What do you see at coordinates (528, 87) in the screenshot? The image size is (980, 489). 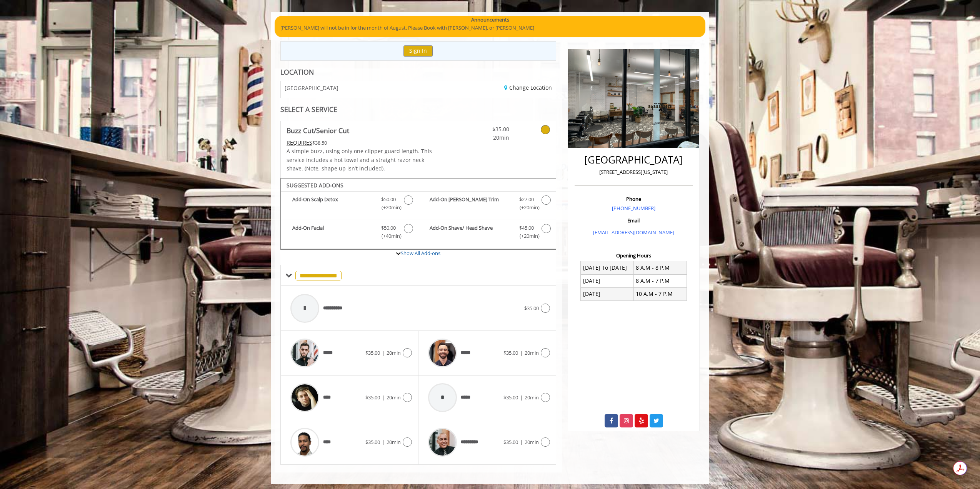 I see `a: Change Location` at bounding box center [528, 87].